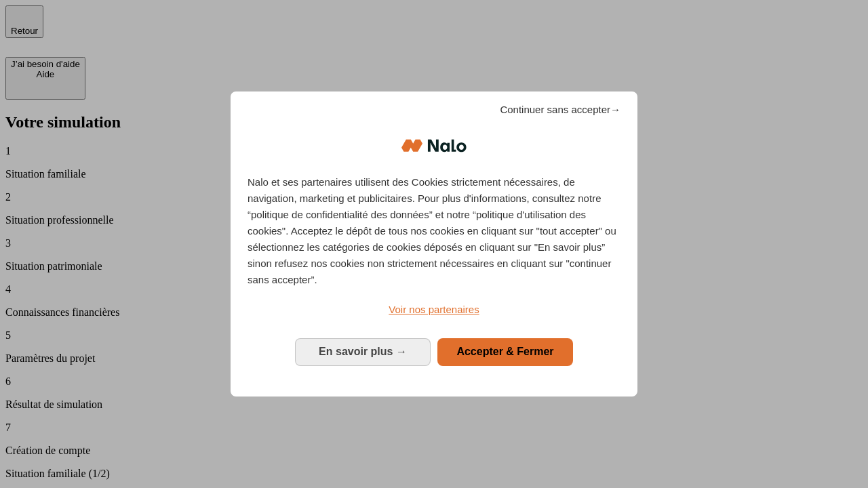  I want to click on img: Logo, so click(434, 146).